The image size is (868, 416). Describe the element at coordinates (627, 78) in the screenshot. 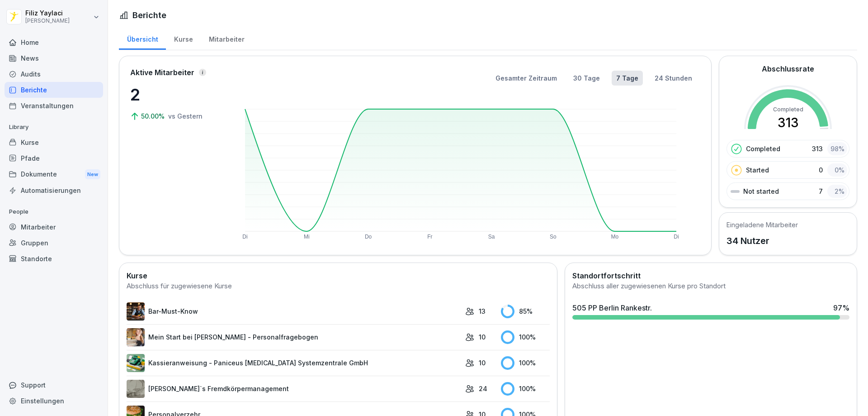

I see `button: 7 Tage` at that location.